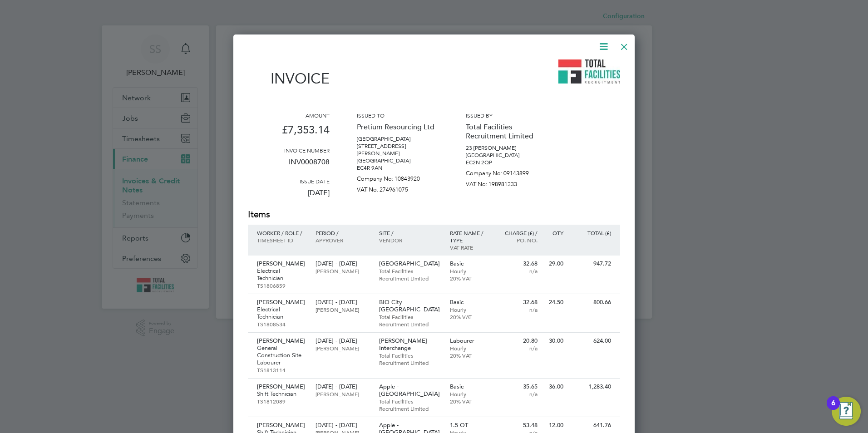 Image resolution: width=868 pixels, height=433 pixels. What do you see at coordinates (281, 286) in the screenshot?
I see `p: TS1806859` at bounding box center [281, 286].